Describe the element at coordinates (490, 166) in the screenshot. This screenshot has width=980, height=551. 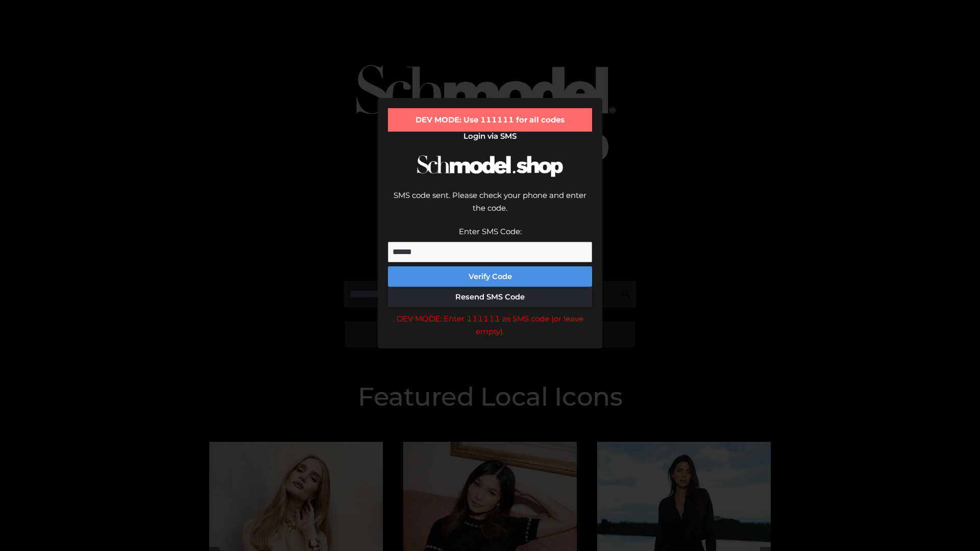
I see `img: Schmodel Logo` at that location.